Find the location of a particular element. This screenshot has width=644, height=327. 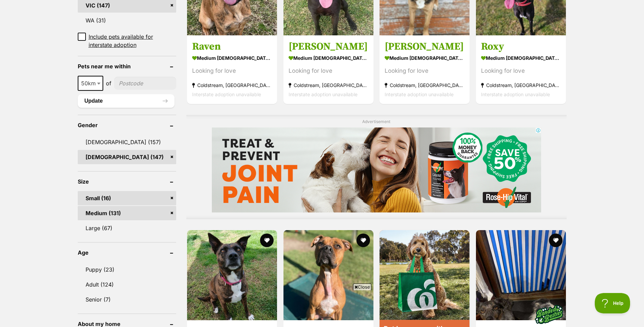

span: Close is located at coordinates (362, 287).